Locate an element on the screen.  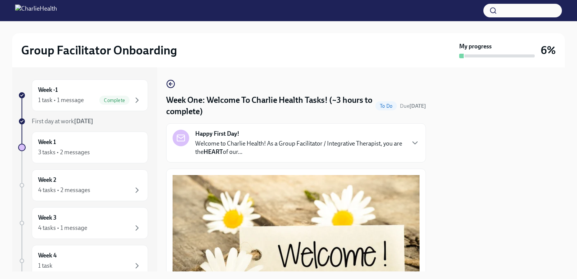
h2: Group Facilitator Onboarding is located at coordinates (99, 50).